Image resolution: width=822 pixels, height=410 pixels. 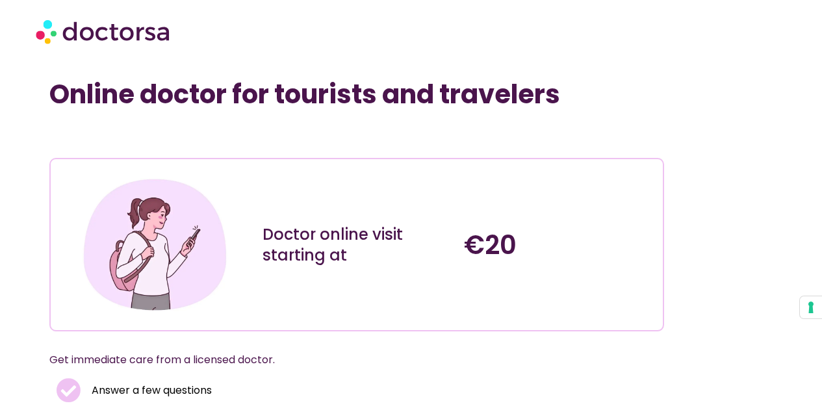 What do you see at coordinates (558, 245) in the screenshot?
I see `h4: €20` at bounding box center [558, 245].